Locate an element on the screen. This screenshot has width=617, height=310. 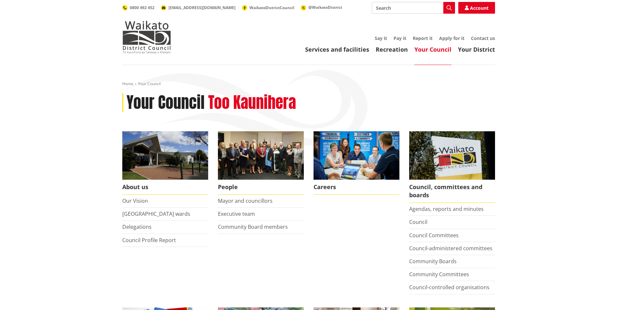
span: Careers is located at coordinates (357, 187).